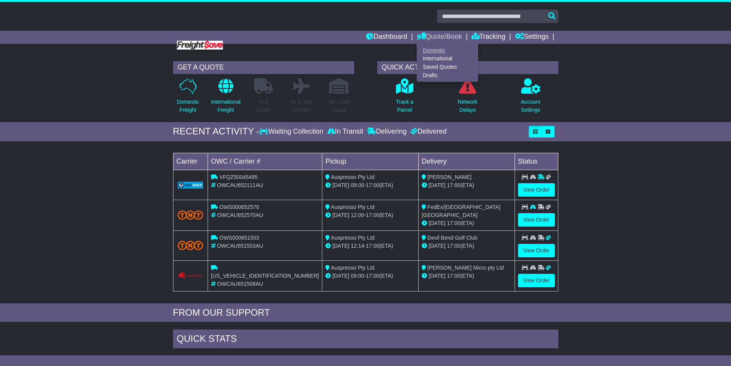 This screenshot has height=366, width=731. Describe the element at coordinates (405, 106) in the screenshot. I see `p: Track a Parcel` at that location.